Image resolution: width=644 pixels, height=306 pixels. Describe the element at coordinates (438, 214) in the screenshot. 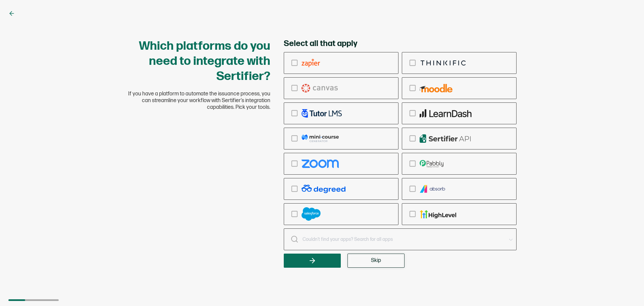

I see `img: gohighlevel` at that location.